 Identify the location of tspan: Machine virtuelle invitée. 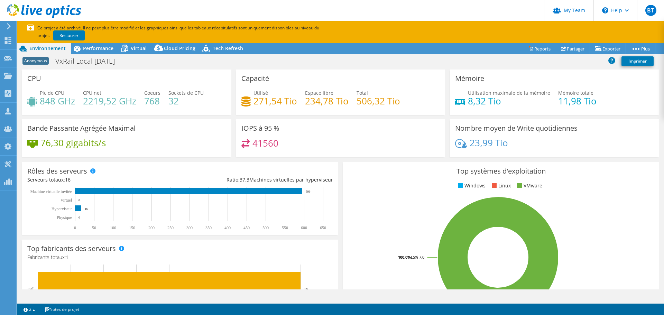
(51, 191).